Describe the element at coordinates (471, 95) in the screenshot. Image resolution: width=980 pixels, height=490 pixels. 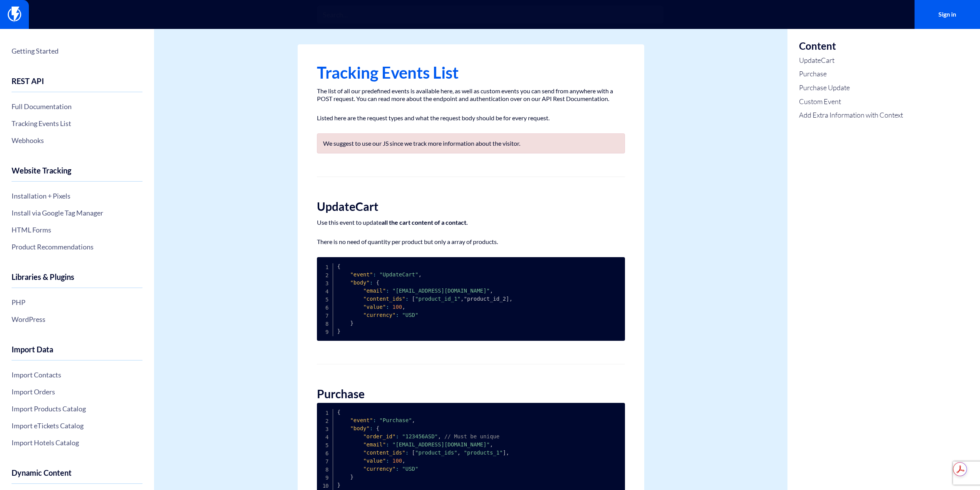
I see `p: The list of all our predefined events is available here, as well as custom events you can send fr...` at that location.